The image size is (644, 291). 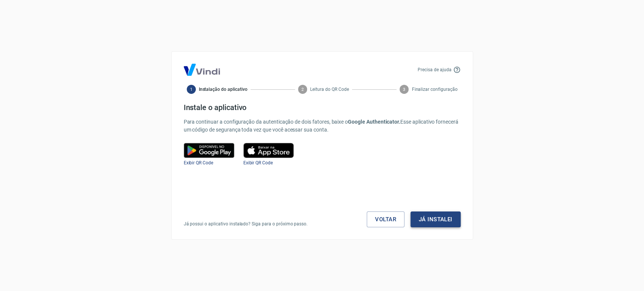 I want to click on span: Leitura do QR Code, so click(x=329, y=89).